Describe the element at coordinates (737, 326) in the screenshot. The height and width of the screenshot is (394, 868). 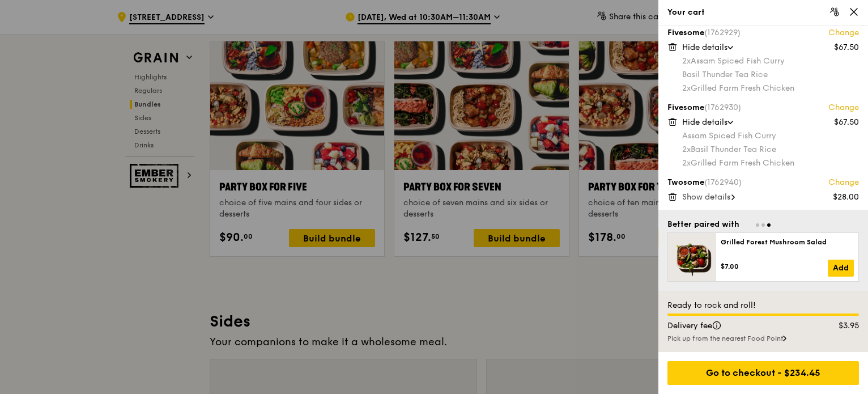
I see `div: Delivery fee` at that location.